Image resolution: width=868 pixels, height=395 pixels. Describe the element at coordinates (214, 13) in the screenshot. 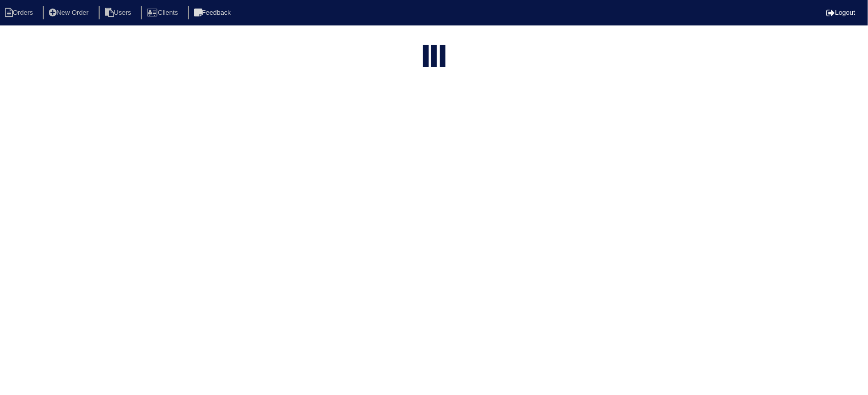

I see `li: Feedback` at that location.